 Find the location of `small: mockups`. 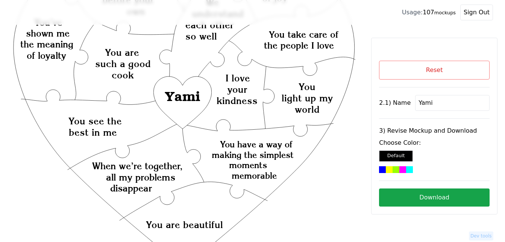

small: mockups is located at coordinates (445, 12).